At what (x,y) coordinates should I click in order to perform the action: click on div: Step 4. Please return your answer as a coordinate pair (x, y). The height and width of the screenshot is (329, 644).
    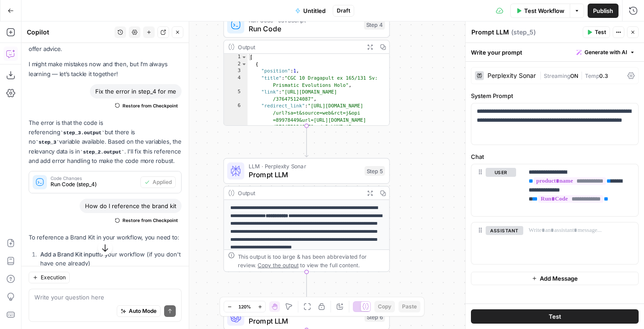
    Looking at the image, I should click on (374, 25).